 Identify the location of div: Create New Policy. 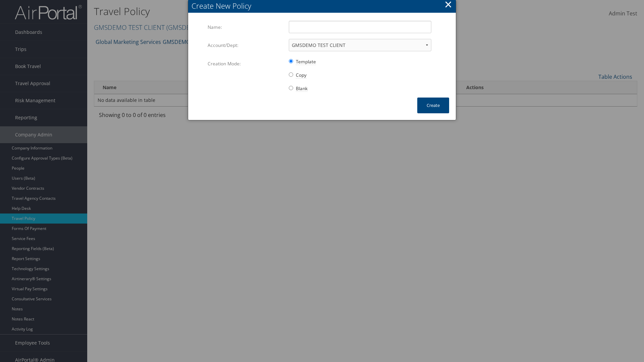
(324, 6).